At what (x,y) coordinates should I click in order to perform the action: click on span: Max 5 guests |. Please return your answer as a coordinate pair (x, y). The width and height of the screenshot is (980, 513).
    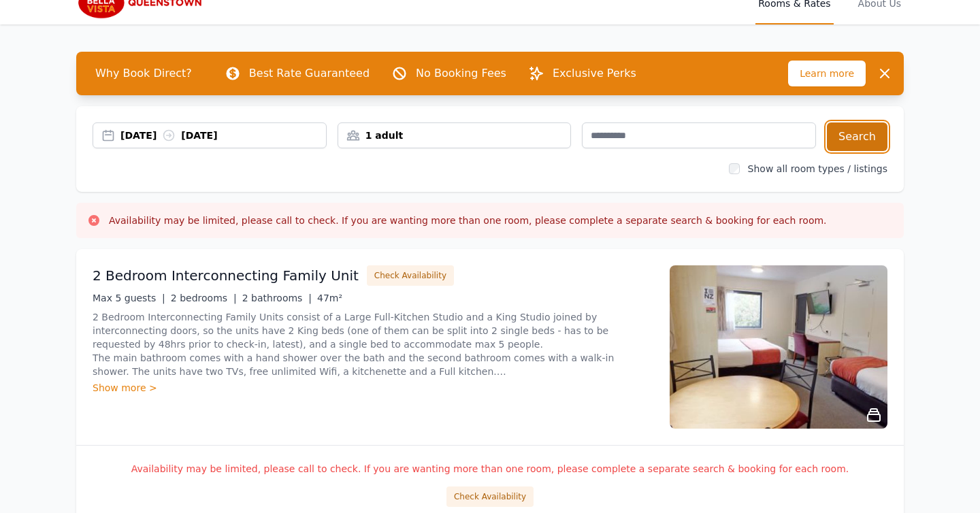
    Looking at the image, I should click on (128, 298).